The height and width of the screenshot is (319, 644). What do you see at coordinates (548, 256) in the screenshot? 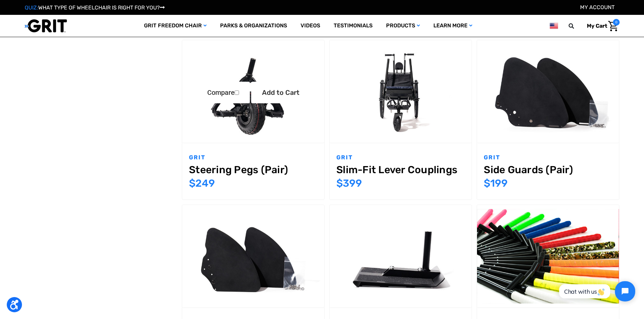
I see `img: GRIT Lever Wraps: Sets of GRIT Freedom Chair levers wrapped as pairs in pink, green, blue, red, c...` at bounding box center [548, 256].